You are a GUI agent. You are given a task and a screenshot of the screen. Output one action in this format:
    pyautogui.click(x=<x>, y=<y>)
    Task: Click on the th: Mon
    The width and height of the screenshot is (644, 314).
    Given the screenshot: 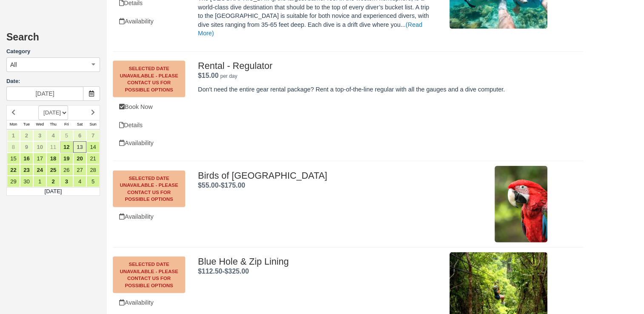 What is the action you would take?
    pyautogui.click(x=13, y=125)
    